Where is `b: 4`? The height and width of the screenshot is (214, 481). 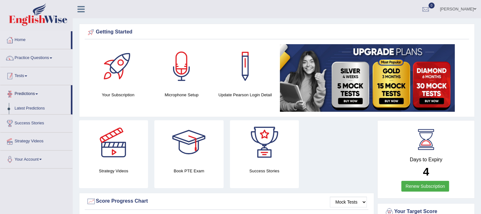
b: 4 is located at coordinates (426, 172).